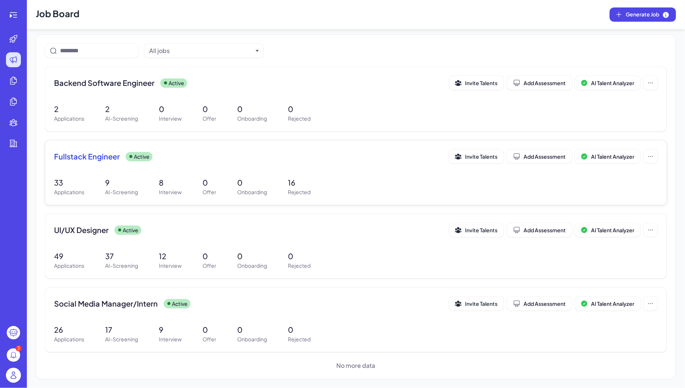 Image resolution: width=685 pixels, height=388 pixels. Describe the element at coordinates (159, 51) in the screenshot. I see `div: All jobs` at that location.